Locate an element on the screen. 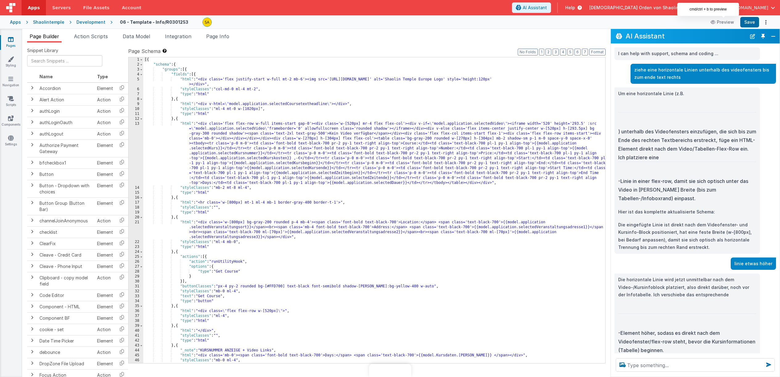 This screenshot has width=780, height=377. span: Data Model is located at coordinates (136, 36).